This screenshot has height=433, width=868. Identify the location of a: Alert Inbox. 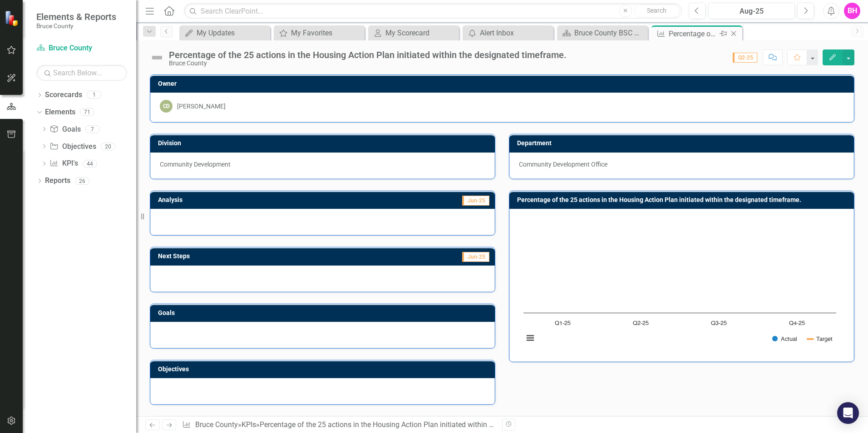
(508, 33).